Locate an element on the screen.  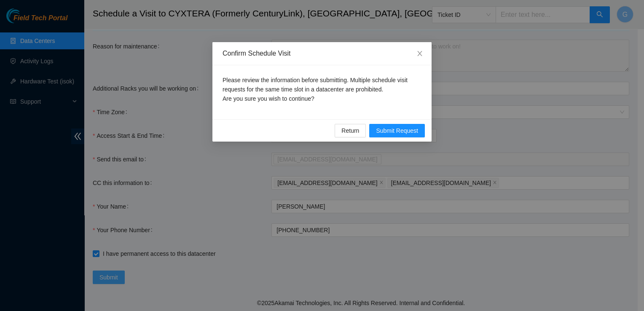
p: Please review the information before submitting. Multiple schedule visit requests for the same ti... is located at coordinates (322, 90).